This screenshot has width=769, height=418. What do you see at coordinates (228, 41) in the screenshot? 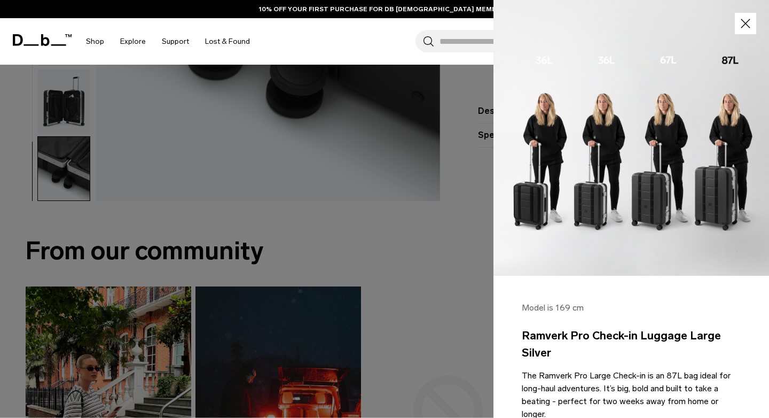
I see `a: Lost & Found` at bounding box center [228, 41].